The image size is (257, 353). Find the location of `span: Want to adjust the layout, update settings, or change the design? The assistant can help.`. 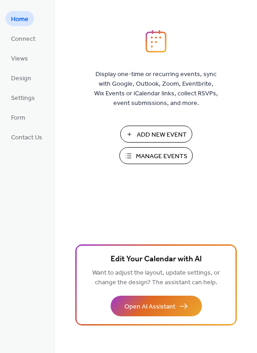

span: Want to adjust the layout, update settings, or change the design? The assistant can help. is located at coordinates (156, 278).